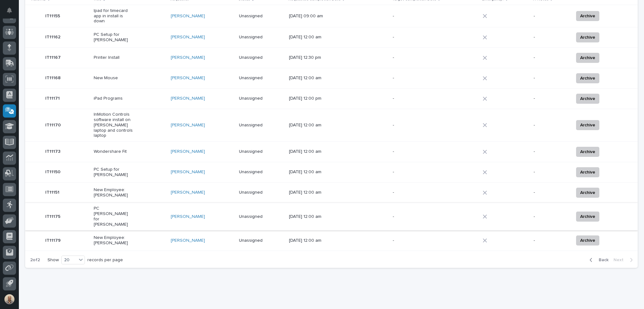 The width and height of the screenshot is (644, 309). What do you see at coordinates (620, 260) in the screenshot?
I see `span: Next` at bounding box center [620, 260].